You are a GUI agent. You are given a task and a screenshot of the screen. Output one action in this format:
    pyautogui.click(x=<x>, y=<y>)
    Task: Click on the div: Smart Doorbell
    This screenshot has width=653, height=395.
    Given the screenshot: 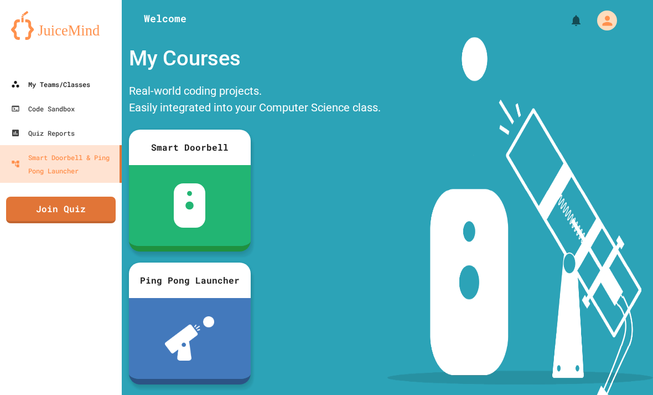 What is the action you would take?
    pyautogui.click(x=190, y=147)
    